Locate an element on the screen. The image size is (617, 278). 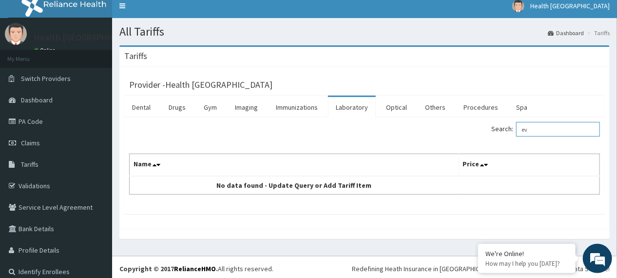
th: Name is located at coordinates (295, 165).